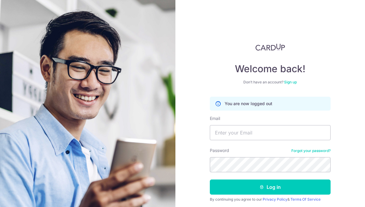  I want to click on label: Password, so click(220, 150).